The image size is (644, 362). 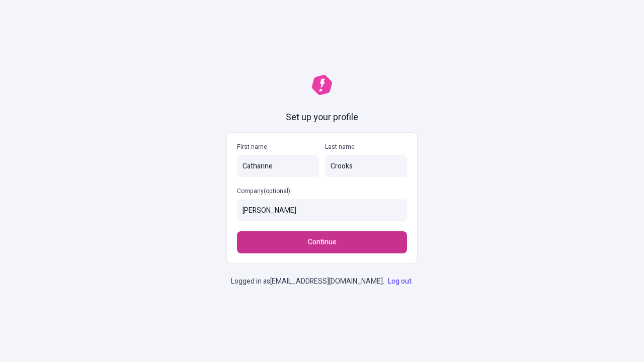 I want to click on h1: Set up your profile, so click(x=322, y=118).